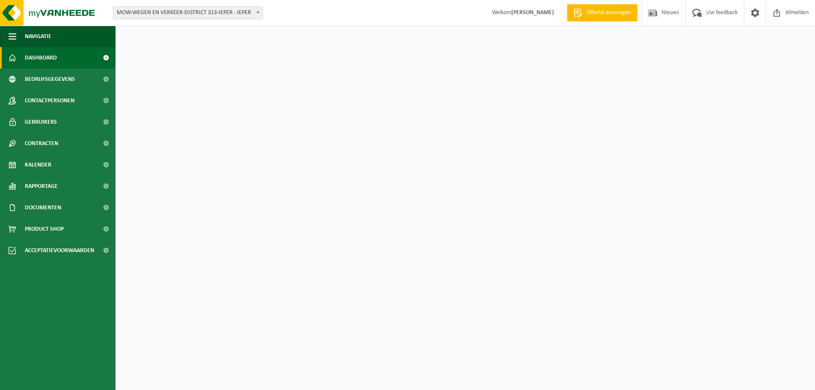  I want to click on span: Acceptatievoorwaarden, so click(59, 250).